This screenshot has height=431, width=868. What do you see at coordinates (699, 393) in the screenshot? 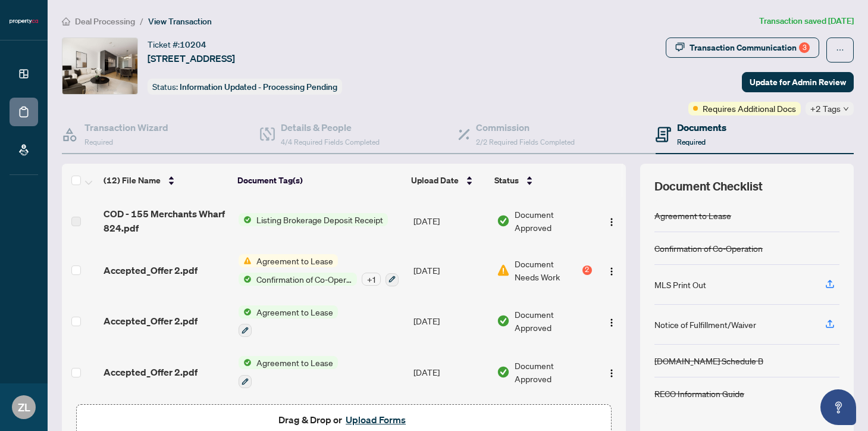
I see `div: RECO Information Guide` at bounding box center [699, 393].